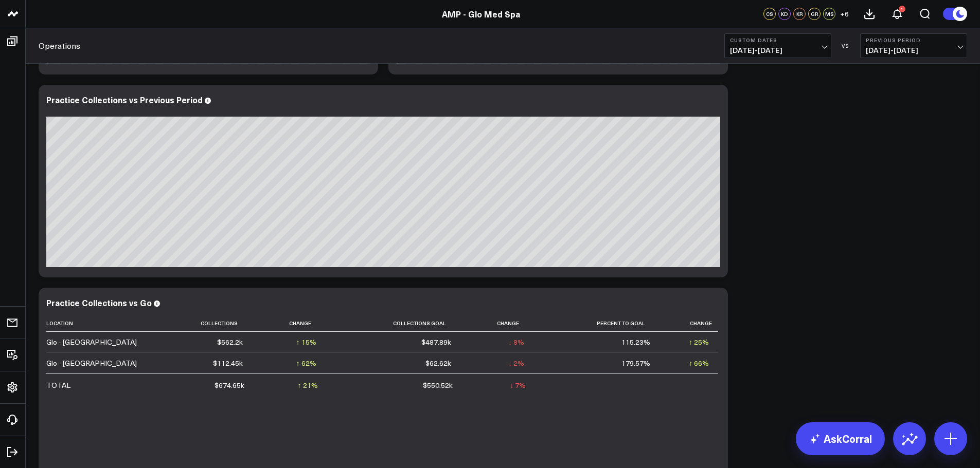 The image size is (980, 468). What do you see at coordinates (230, 342) in the screenshot?
I see `div: $562.2k` at bounding box center [230, 342].